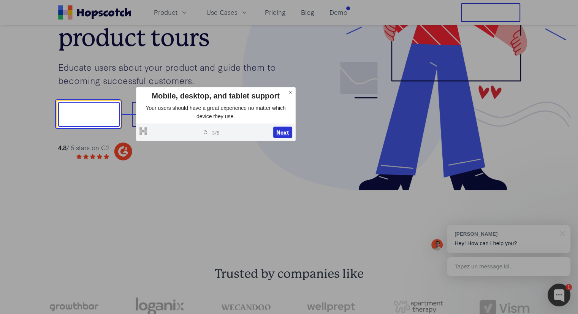  I want to click on span: Product, so click(166, 12).